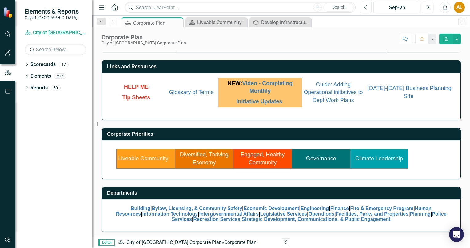  Describe the element at coordinates (274, 211) in the screenshot. I see `a: Human Resources` at that location.